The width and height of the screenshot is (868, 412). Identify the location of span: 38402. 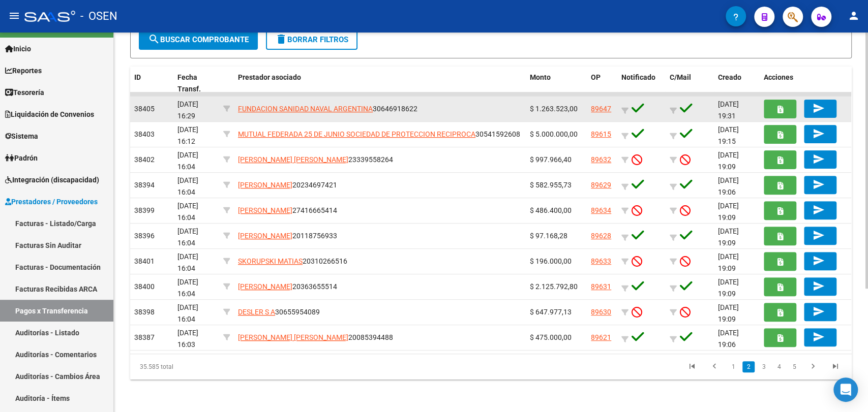
(144, 160).